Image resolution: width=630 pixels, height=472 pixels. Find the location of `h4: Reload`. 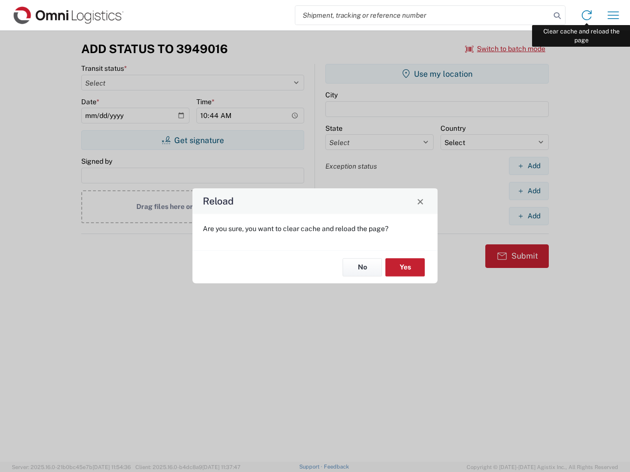

h4: Reload is located at coordinates (218, 201).